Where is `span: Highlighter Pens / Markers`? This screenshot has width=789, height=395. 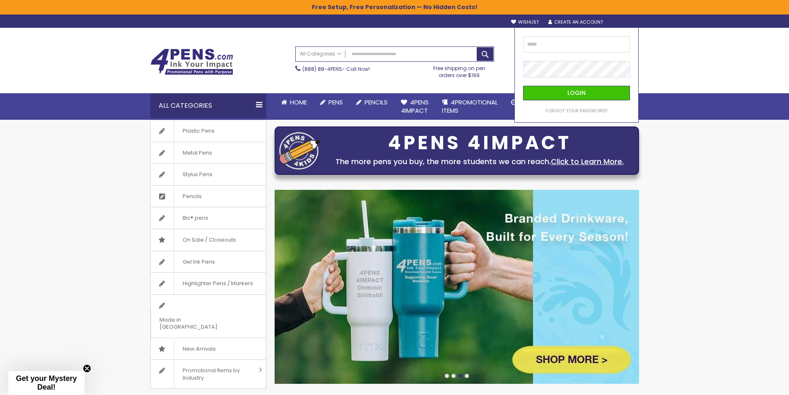
span: Highlighter Pens / Markers is located at coordinates (218, 283).